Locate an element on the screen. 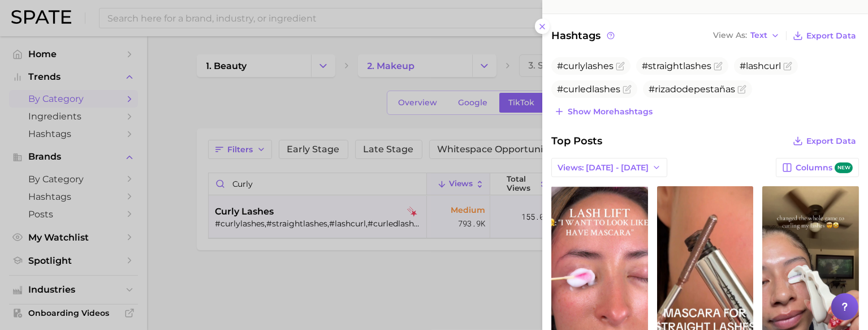  span: #lashcurl is located at coordinates (760, 66).